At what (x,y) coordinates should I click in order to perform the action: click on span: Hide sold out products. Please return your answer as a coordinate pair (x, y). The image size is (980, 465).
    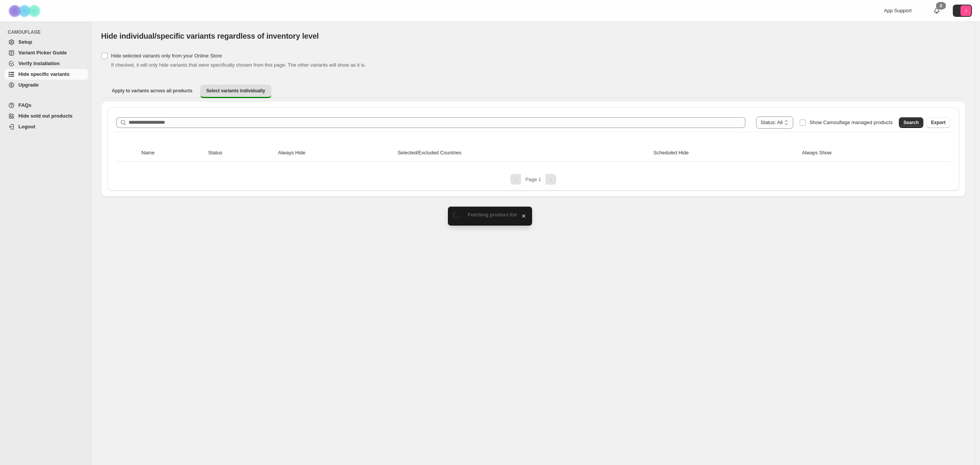
    Looking at the image, I should click on (45, 116).